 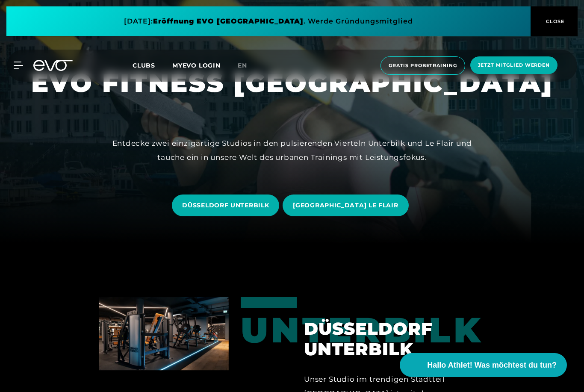 What do you see at coordinates (514, 65) in the screenshot?
I see `span: Jetzt Mitglied werden` at bounding box center [514, 65].